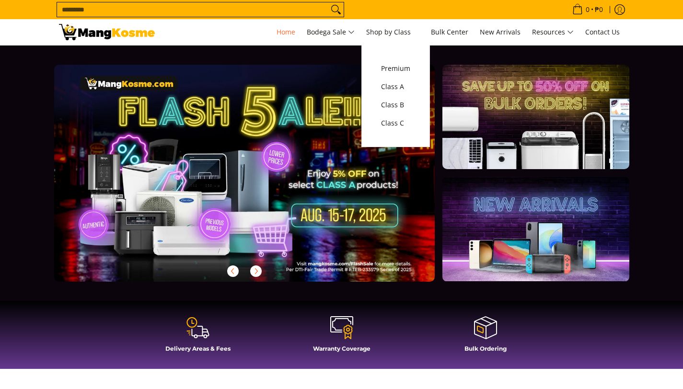  Describe the element at coordinates (198, 349) in the screenshot. I see `h4: Delivery Areas & Fees` at that location.